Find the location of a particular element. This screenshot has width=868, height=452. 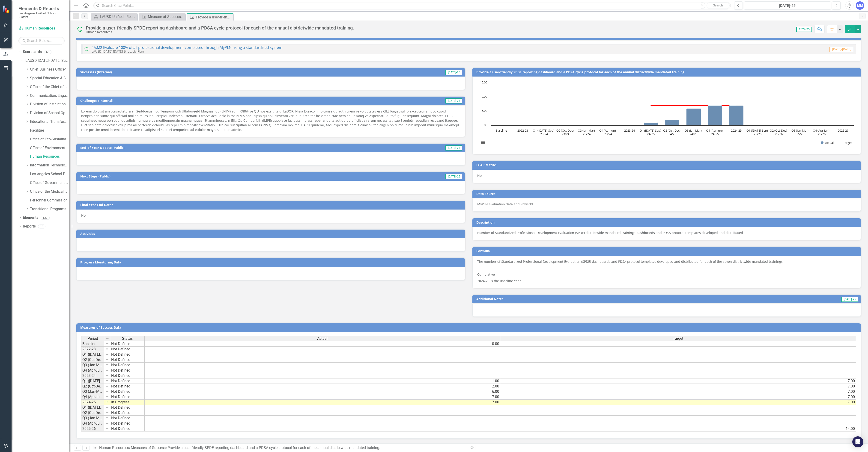

input: Search ClearPoint... is located at coordinates (412, 6).